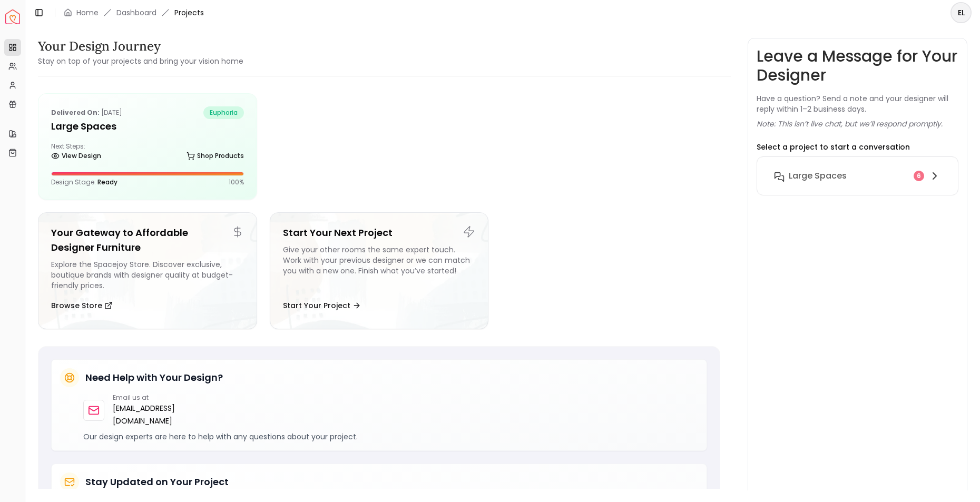  I want to click on p: Have a question? Send a note and your designer will reply within 1–2 business days., so click(857, 104).